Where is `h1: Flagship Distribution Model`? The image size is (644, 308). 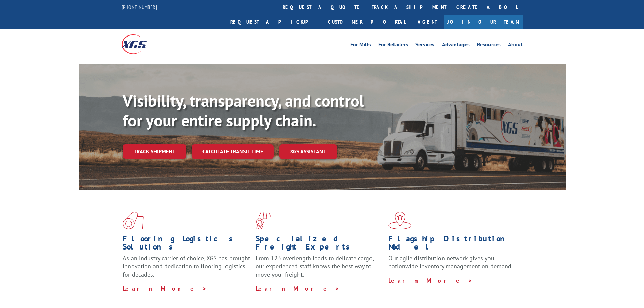 h1: Flagship Distribution Model is located at coordinates (452, 244).